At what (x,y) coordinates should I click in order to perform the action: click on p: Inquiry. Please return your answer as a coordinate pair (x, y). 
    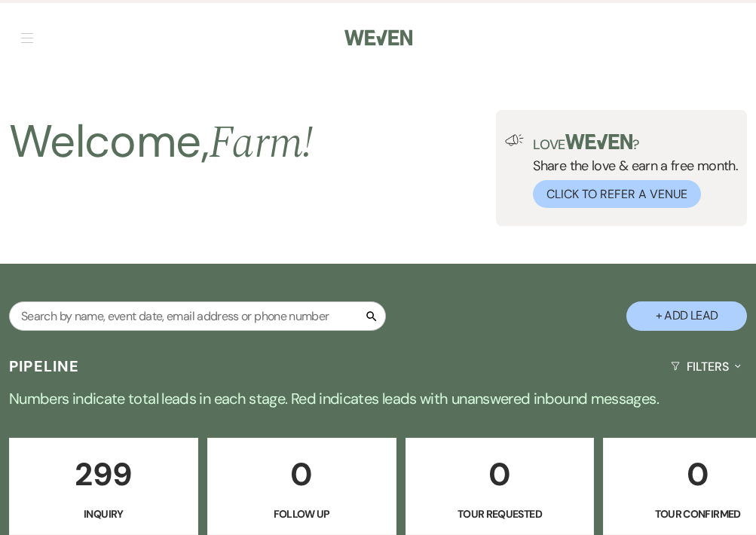
    Looking at the image, I should click on (104, 514).